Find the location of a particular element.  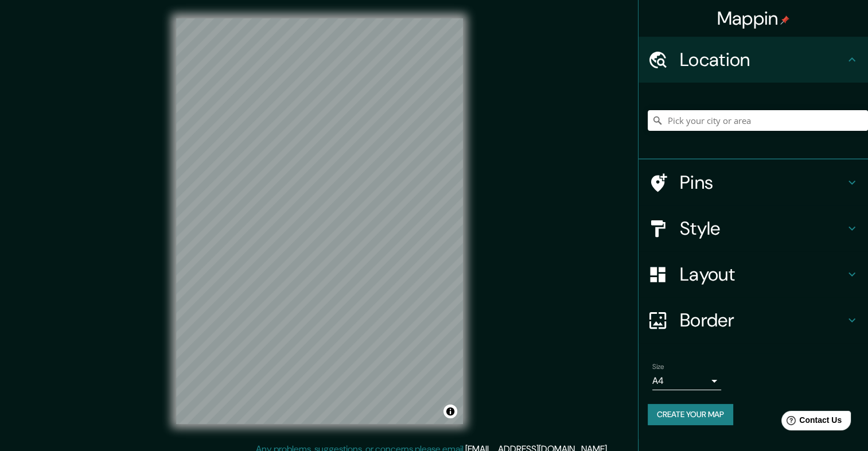

div: Layout is located at coordinates (753, 274).